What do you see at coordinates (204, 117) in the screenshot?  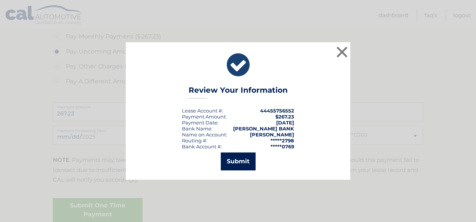 I see `div: Payment Amount:` at bounding box center [204, 117].